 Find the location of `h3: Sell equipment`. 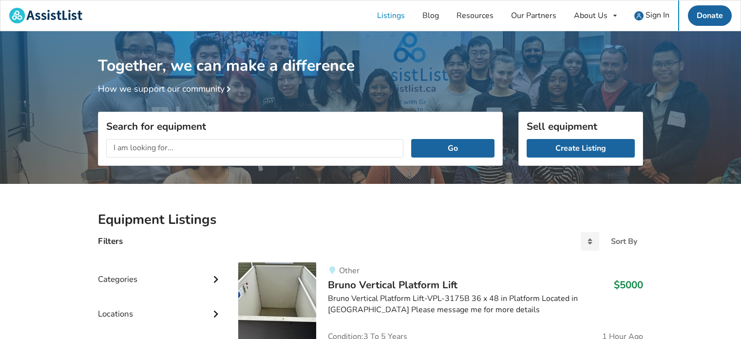

h3: Sell equipment is located at coordinates (581, 126).